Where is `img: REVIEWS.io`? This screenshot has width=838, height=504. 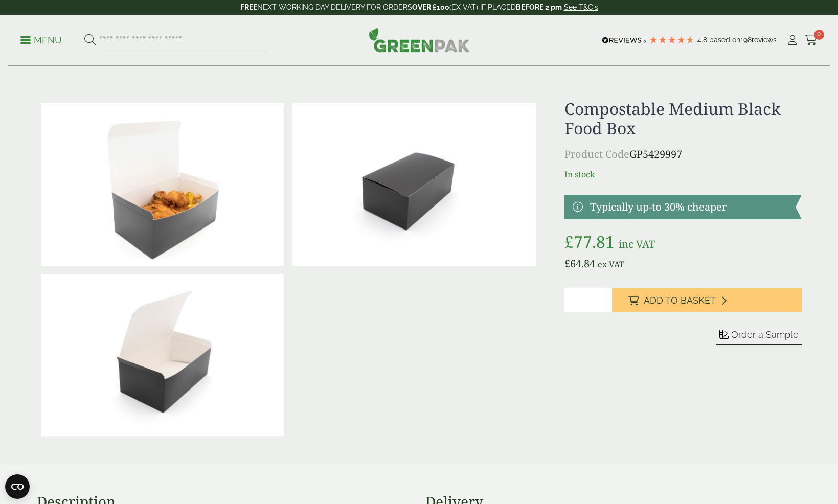
img: REVIEWS.io is located at coordinates (624, 41).